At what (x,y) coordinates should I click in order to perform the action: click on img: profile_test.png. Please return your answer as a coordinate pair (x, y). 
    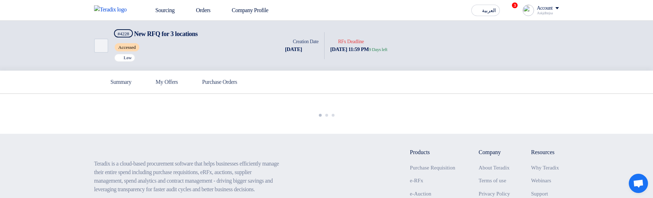
    Looking at the image, I should click on (528, 10).